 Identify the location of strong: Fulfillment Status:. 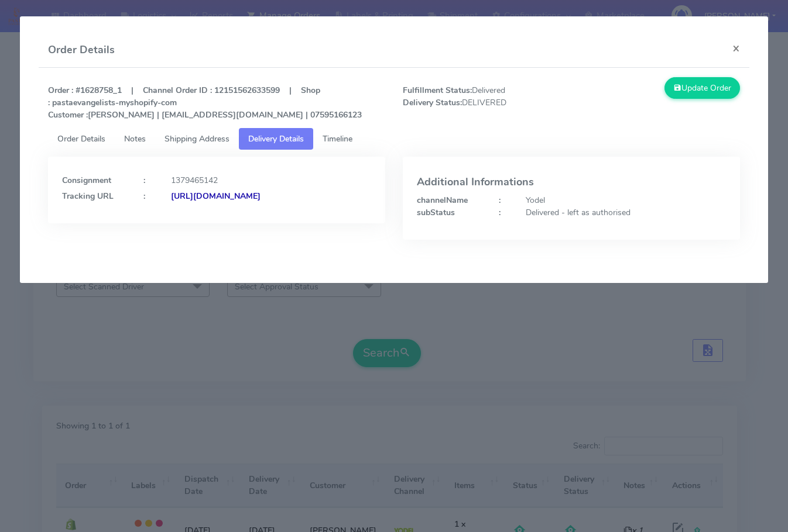
(437, 90).